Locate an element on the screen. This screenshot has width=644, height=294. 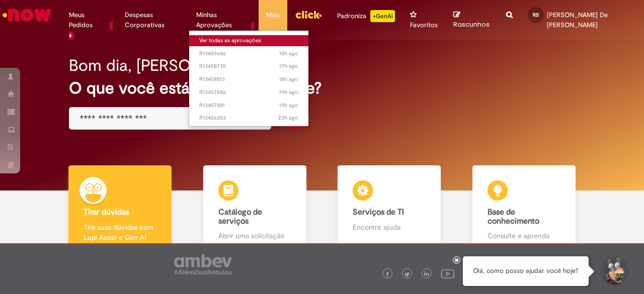
font: R13458513 is located at coordinates (212, 79).